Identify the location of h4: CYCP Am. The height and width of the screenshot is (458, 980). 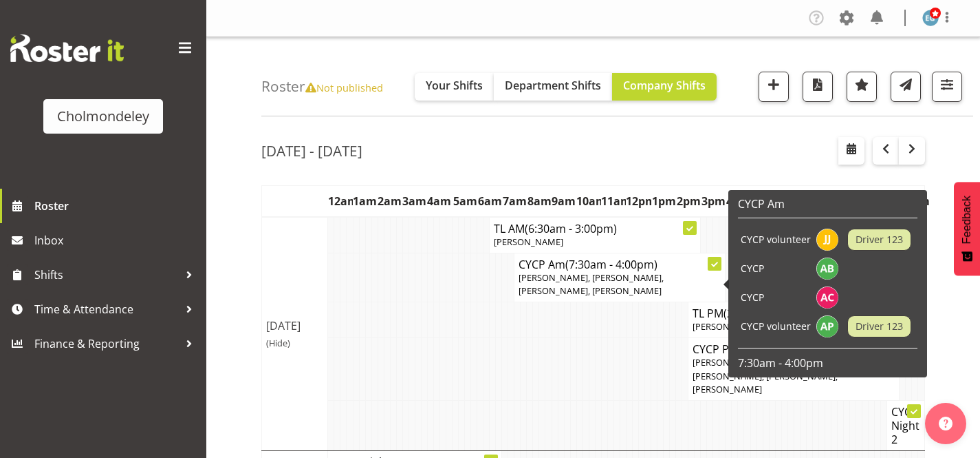
(620, 264).